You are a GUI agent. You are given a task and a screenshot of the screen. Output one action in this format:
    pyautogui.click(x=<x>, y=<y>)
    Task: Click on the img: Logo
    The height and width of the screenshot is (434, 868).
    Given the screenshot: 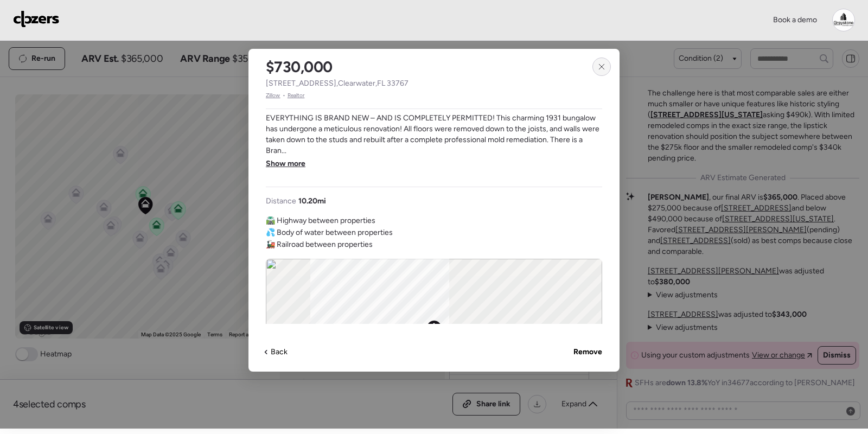 What is the action you would take?
    pyautogui.click(x=36, y=19)
    